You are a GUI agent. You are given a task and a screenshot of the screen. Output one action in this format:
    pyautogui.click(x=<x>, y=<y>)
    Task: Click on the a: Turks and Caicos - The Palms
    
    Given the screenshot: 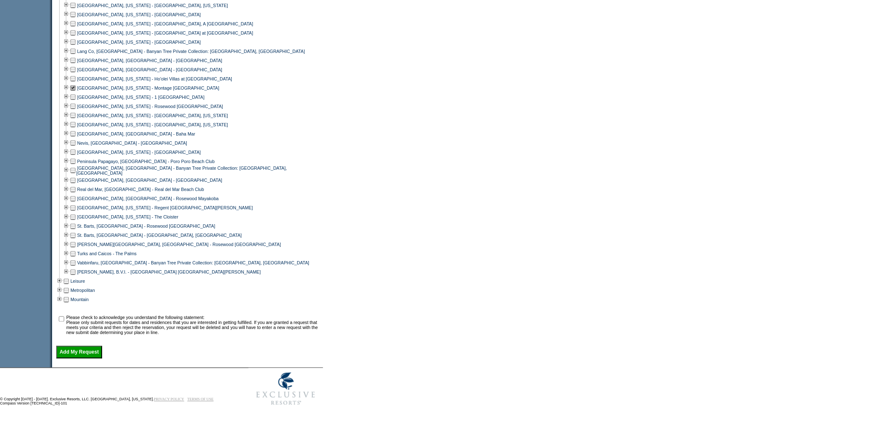 What is the action you would take?
    pyautogui.click(x=107, y=254)
    